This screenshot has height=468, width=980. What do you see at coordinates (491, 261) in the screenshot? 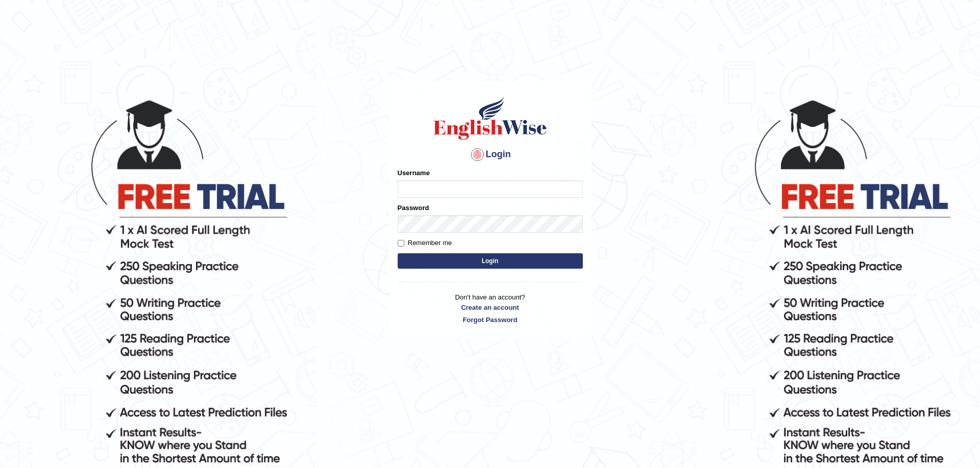
I see `button: Login` at bounding box center [491, 261].